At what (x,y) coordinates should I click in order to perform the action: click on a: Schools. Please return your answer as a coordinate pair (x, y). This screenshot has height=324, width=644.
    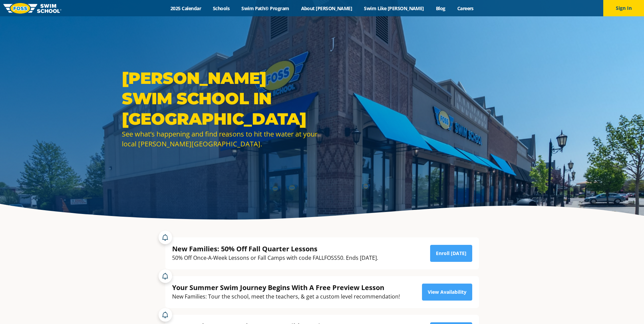
    Looking at the image, I should click on (221, 8).